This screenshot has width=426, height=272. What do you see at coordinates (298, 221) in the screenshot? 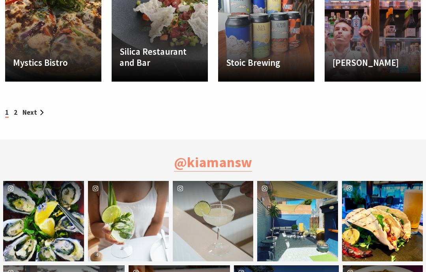
I see `button: image gallery, click to learn more about photo: Beautiful day to enjoy some $5 drinks @ any bottl...` at bounding box center [298, 221].